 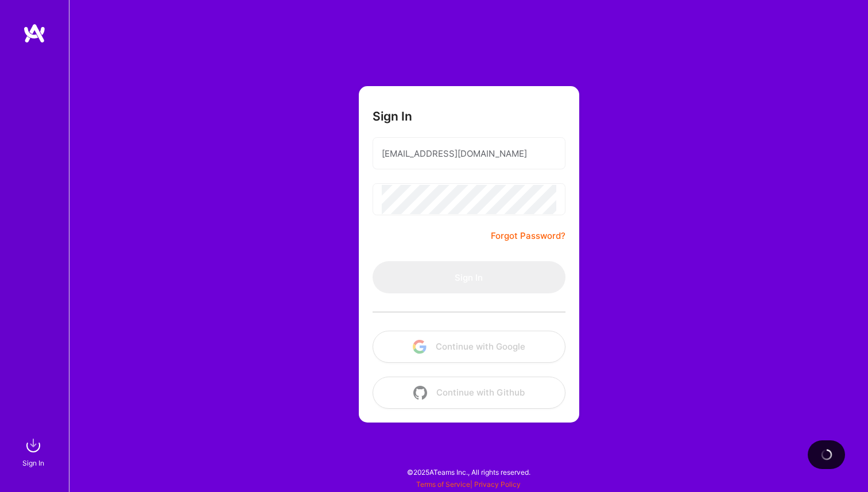 What do you see at coordinates (528, 236) in the screenshot?
I see `a: Forgot Password?` at bounding box center [528, 236].